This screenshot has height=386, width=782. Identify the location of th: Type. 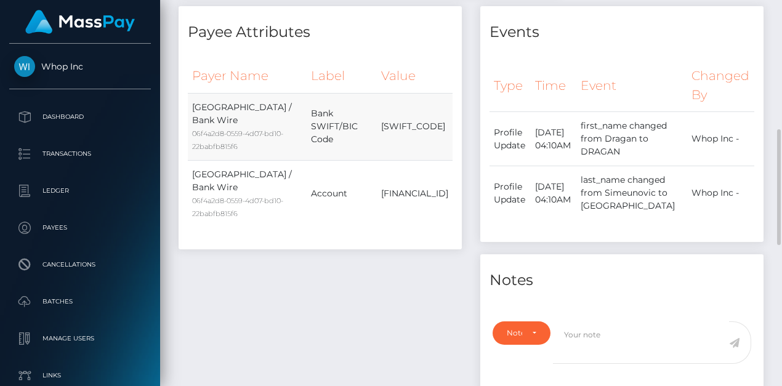
(510, 85).